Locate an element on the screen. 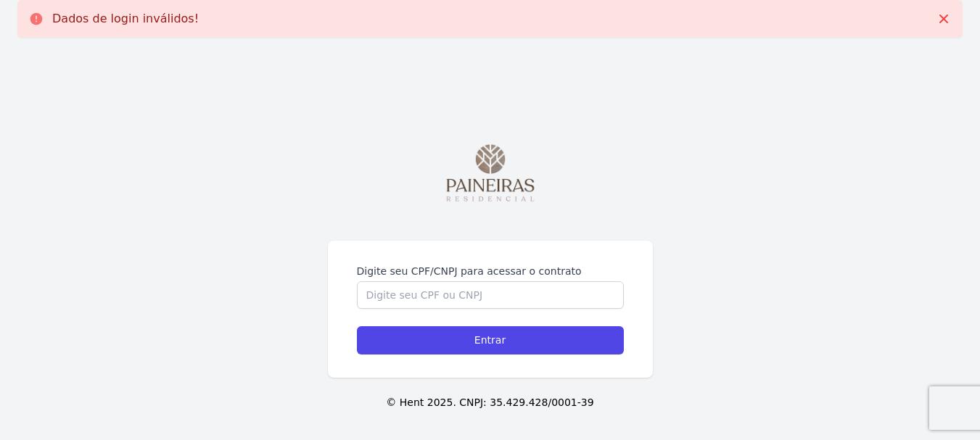  p: © Hent 2025. CNPJ: 35.429.428/0001-39 is located at coordinates (490, 403).